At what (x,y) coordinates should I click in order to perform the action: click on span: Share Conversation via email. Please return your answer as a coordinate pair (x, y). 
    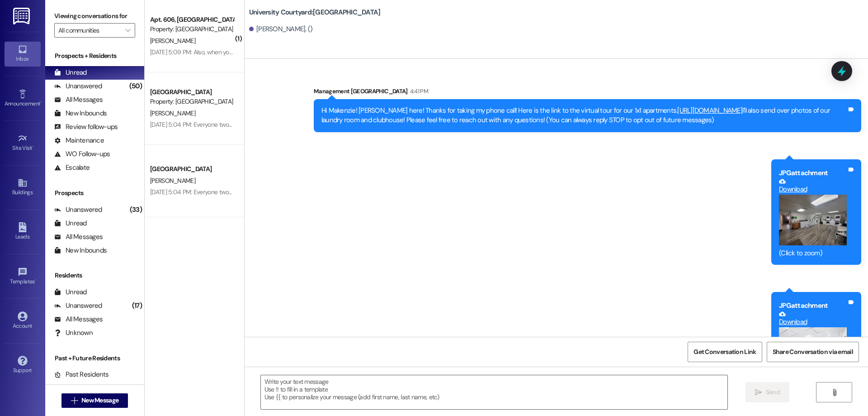
    Looking at the image, I should click on (813, 352).